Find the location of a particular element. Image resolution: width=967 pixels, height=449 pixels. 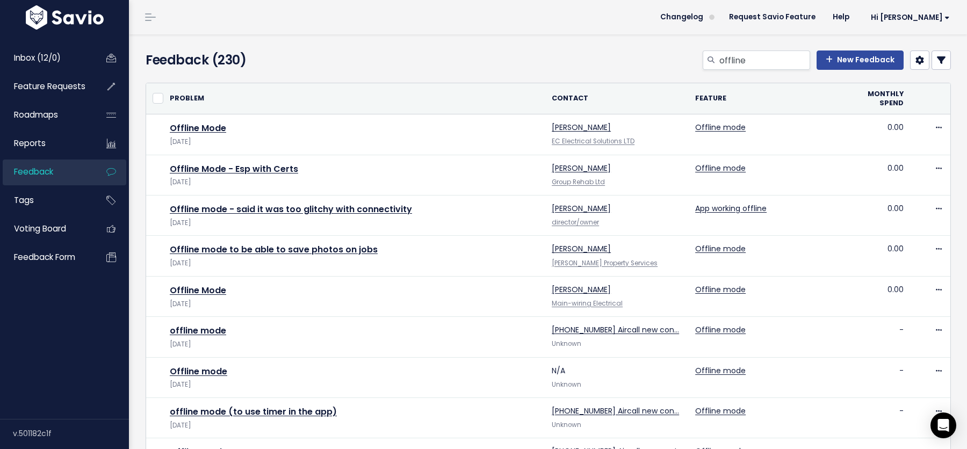

a: Feedback form is located at coordinates (46, 257).